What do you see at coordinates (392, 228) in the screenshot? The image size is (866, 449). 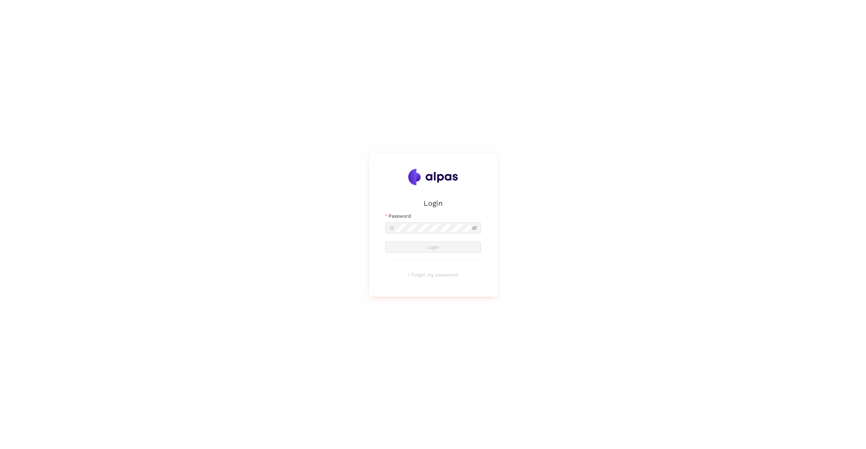 I see `span: lock` at bounding box center [392, 228].